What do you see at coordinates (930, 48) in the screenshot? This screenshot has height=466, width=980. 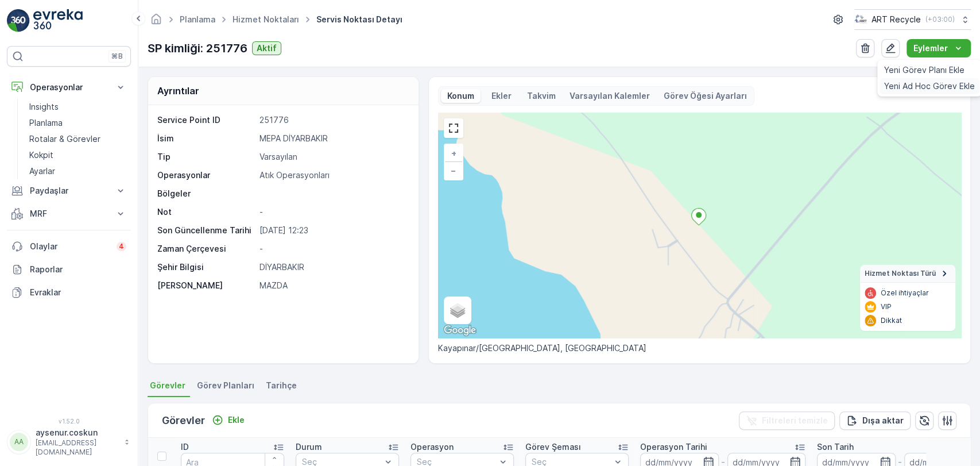 I see `p: Eylemler` at bounding box center [930, 48].